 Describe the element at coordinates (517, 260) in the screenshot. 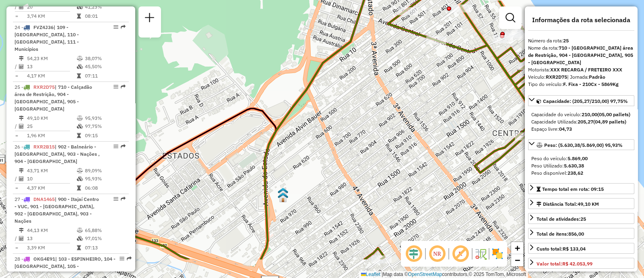

I see `a: Zoom out` at that location.